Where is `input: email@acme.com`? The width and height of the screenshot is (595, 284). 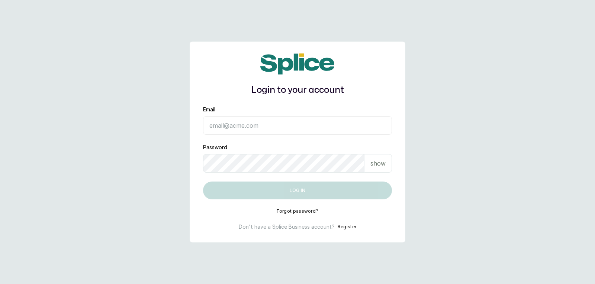 input: email@acme.com is located at coordinates (297, 126).